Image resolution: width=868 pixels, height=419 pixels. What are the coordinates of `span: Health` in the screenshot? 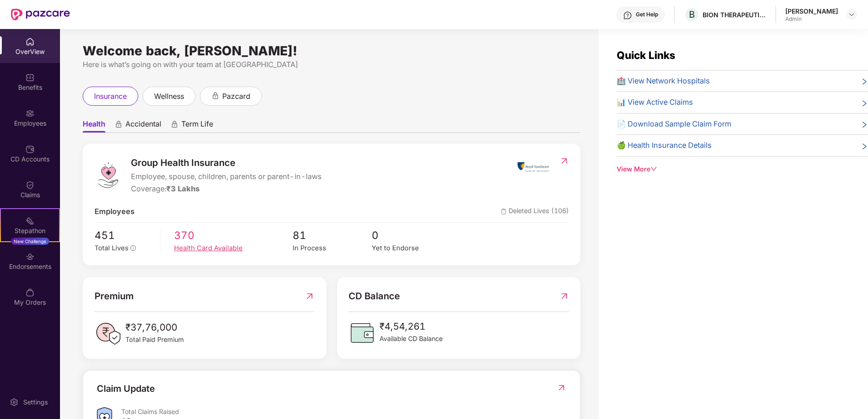 It's located at (94, 126).